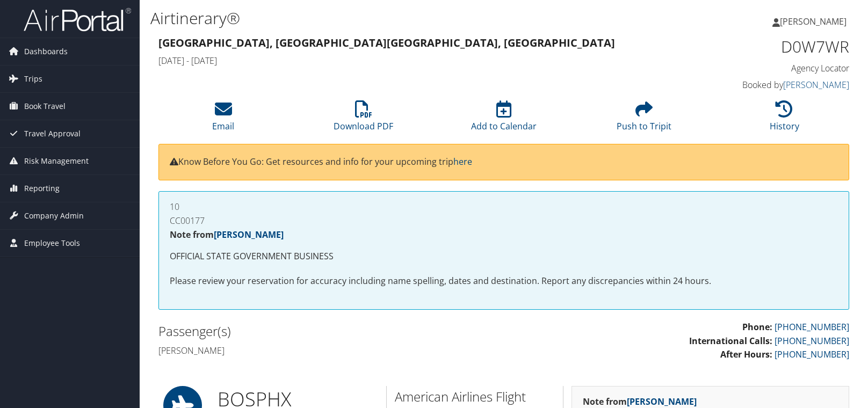  What do you see at coordinates (758, 327) in the screenshot?
I see `strong: Phone:` at bounding box center [758, 327].